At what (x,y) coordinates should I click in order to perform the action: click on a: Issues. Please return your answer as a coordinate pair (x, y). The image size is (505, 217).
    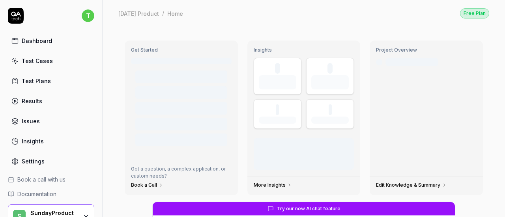
    Looking at the image, I should click on (51, 121).